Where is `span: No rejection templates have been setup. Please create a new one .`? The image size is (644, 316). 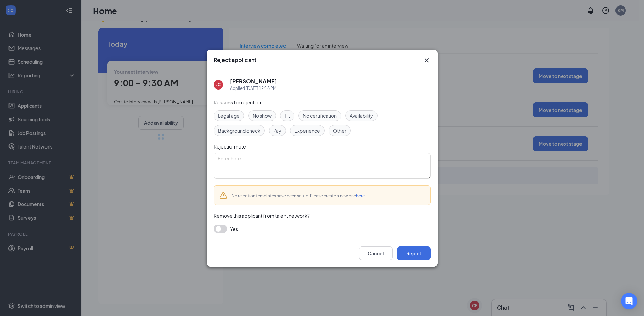 span: No rejection templates have been setup. Please create a new one . is located at coordinates (298, 196).